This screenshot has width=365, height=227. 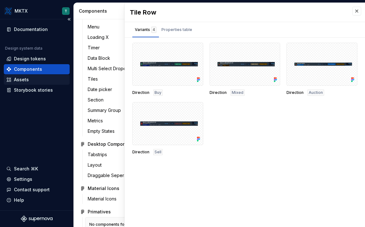 What do you see at coordinates (105, 111) in the screenshot?
I see `div: Summary Group` at bounding box center [105, 111].